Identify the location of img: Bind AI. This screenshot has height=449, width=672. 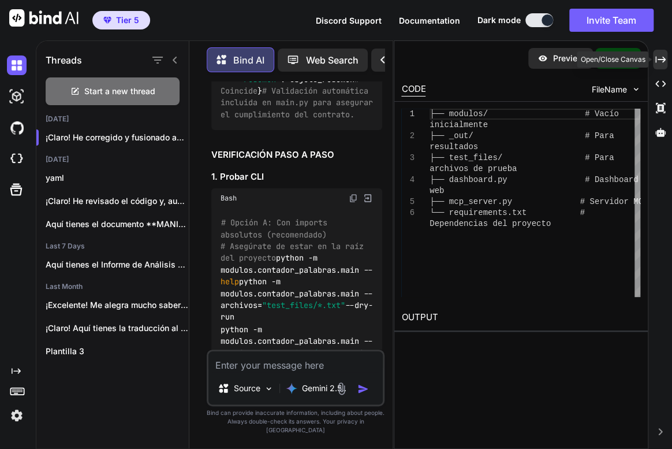
(44, 18).